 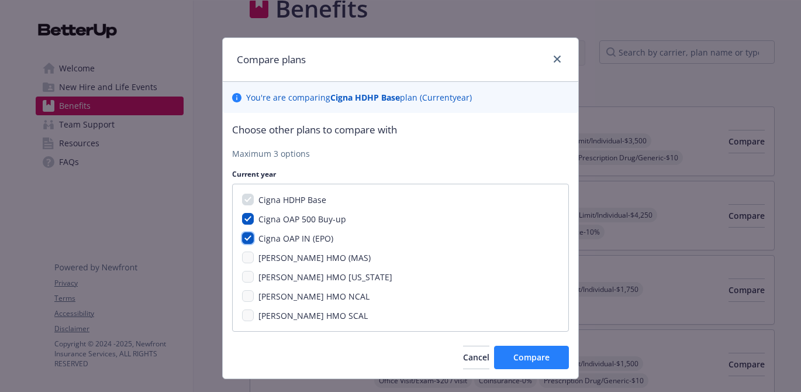 What do you see at coordinates (365, 97) in the screenshot?
I see `b: Cigna HDHP Base` at bounding box center [365, 97].